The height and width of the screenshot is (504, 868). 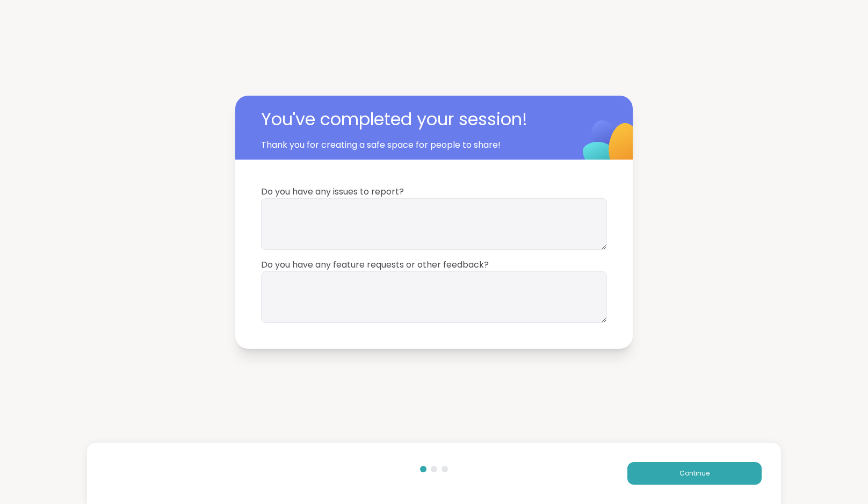 What do you see at coordinates (417, 119) in the screenshot?
I see `span: You've completed your session!` at bounding box center [417, 119].